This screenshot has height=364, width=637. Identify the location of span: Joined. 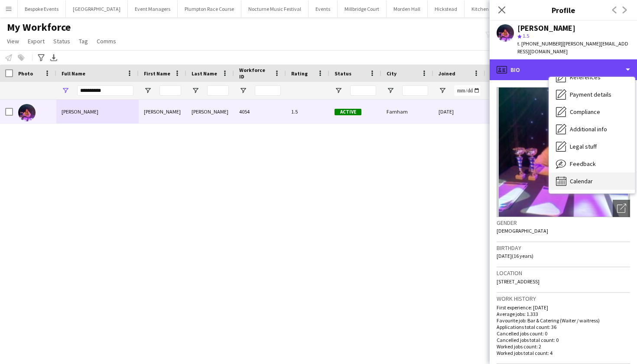
(447, 73).